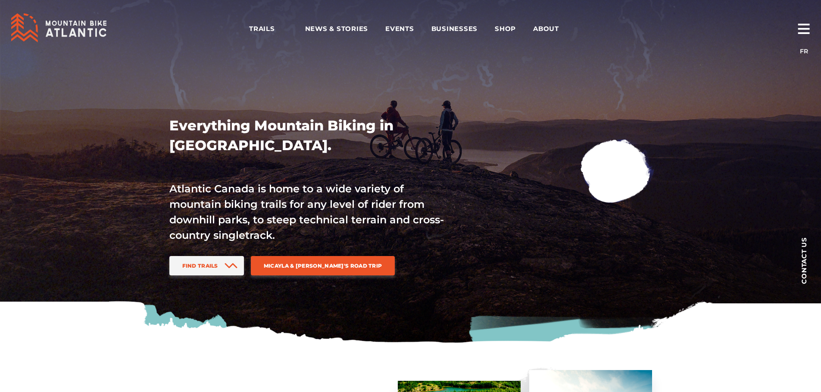  I want to click on span: About, so click(552, 29).